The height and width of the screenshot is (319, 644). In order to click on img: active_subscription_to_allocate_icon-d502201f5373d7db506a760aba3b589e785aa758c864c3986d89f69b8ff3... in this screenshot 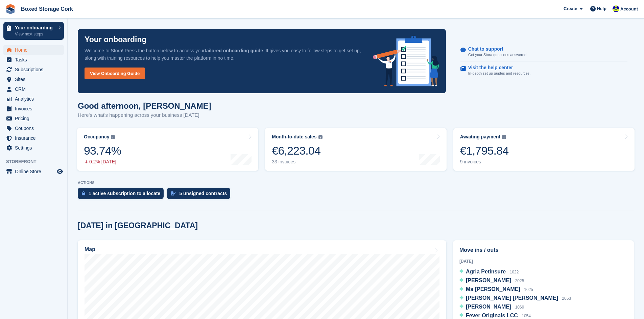, I will do `click(83, 194)`.